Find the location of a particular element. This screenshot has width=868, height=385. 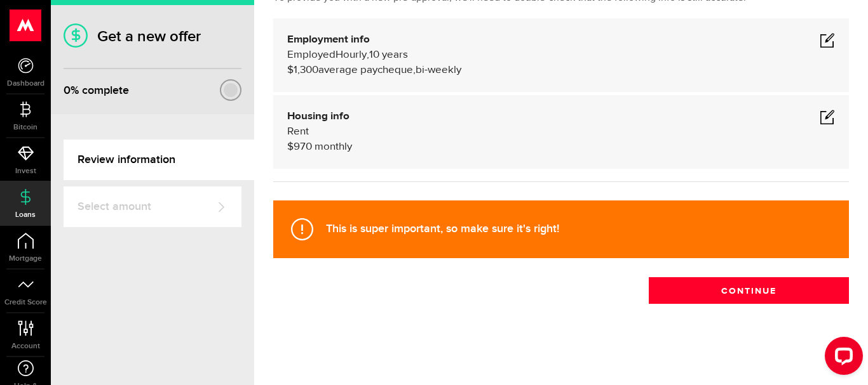

h1: Get a new offer is located at coordinates (153, 36).